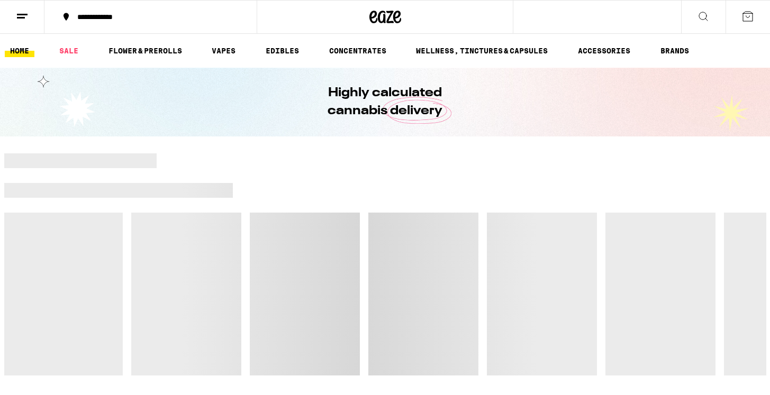  What do you see at coordinates (675, 51) in the screenshot?
I see `a: BRANDS` at bounding box center [675, 51].